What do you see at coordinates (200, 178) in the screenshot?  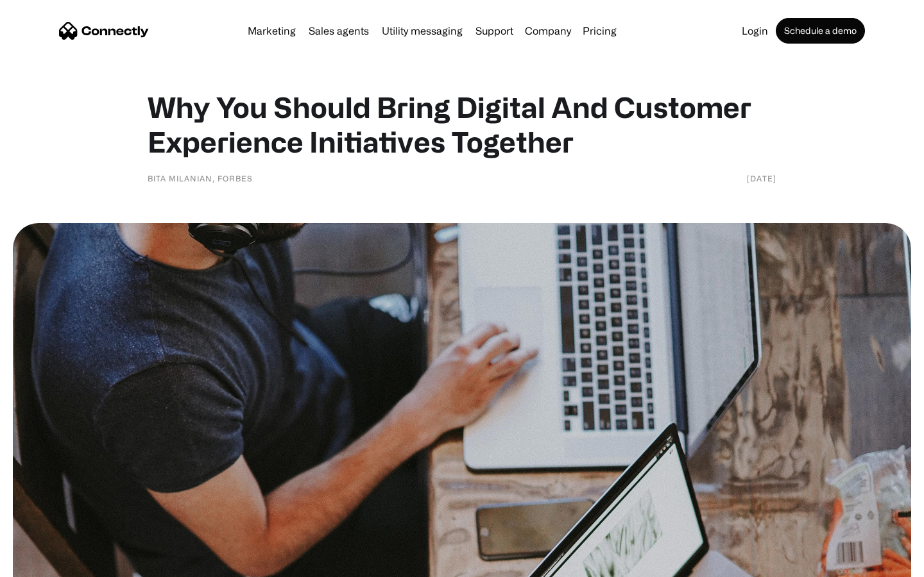 I see `div: Bita Milanian, Forbes` at bounding box center [200, 178].